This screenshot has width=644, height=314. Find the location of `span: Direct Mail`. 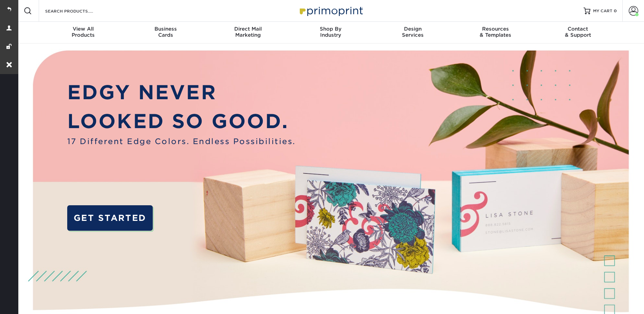

span: Direct Mail is located at coordinates (248, 29).